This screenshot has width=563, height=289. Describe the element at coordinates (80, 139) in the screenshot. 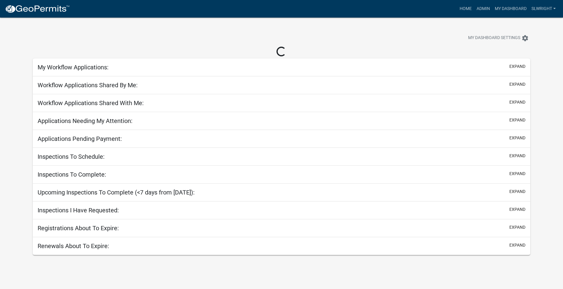

I see `h5: Applications Pending Payment:` at that location.